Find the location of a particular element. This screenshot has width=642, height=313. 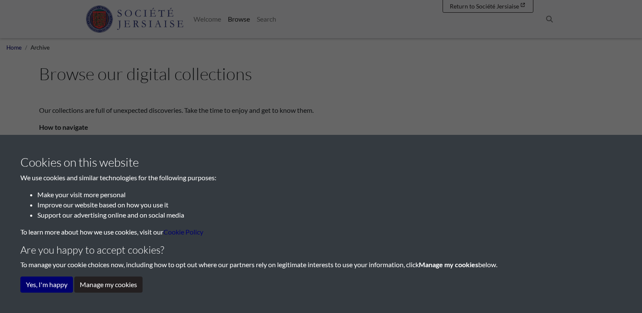

h3: Cookies on this website is located at coordinates (321, 162).